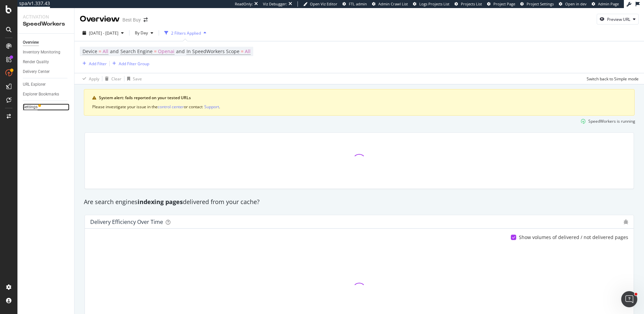 The height and width of the screenshot is (314, 644). What do you see at coordinates (434, 4) in the screenshot?
I see `span: Logs Projects List` at bounding box center [434, 4].